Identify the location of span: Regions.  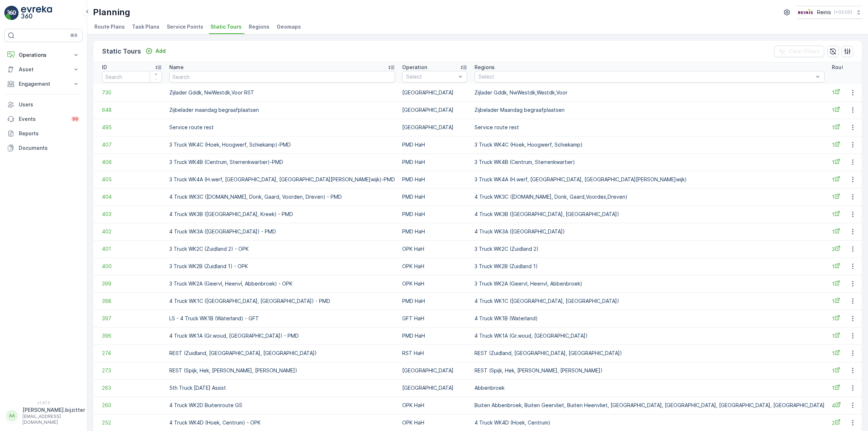
(259, 27).